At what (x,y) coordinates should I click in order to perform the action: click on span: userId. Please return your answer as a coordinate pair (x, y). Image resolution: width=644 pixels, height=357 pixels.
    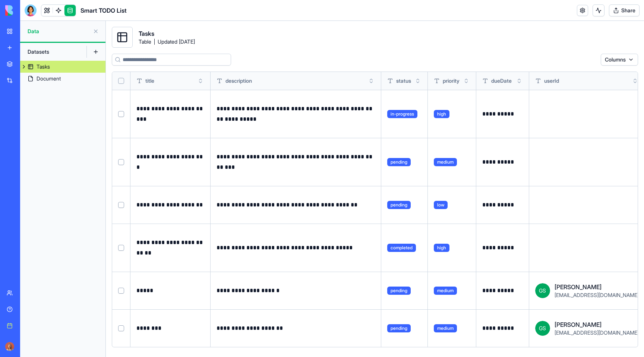
    Looking at the image, I should click on (551, 81).